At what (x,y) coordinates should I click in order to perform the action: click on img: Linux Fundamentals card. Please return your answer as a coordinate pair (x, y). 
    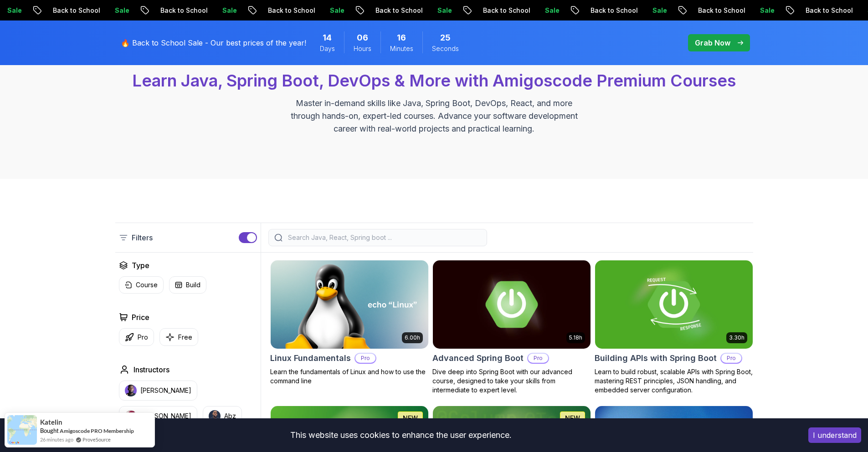
    Looking at the image, I should click on (349, 304).